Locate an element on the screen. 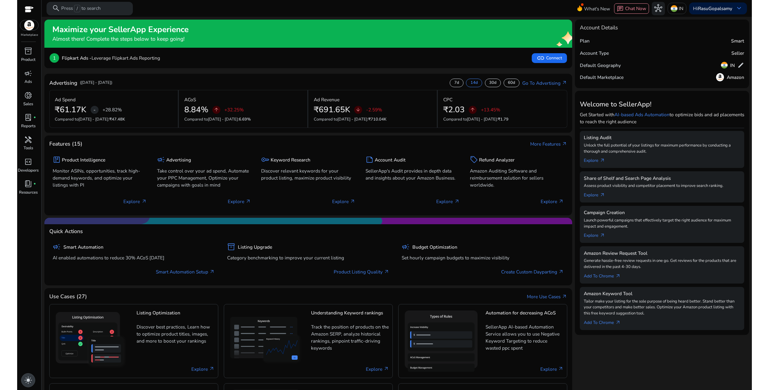  h5: Amazon is located at coordinates (735, 77).